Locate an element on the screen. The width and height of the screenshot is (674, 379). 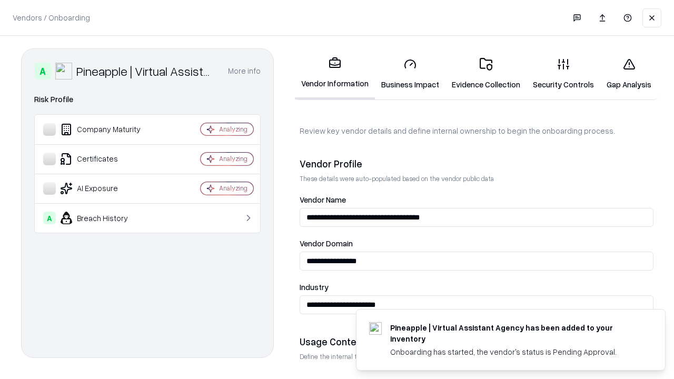
a: Business Impact is located at coordinates (410, 74).